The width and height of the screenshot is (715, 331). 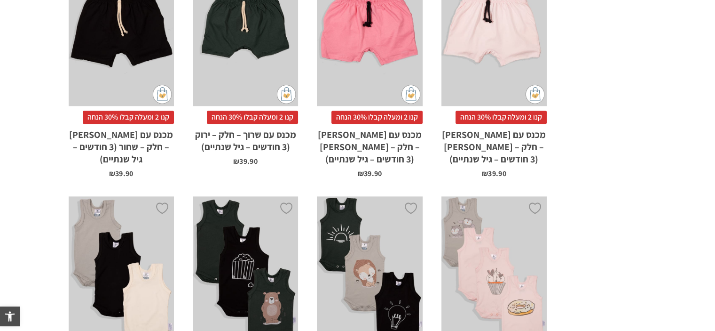 What do you see at coordinates (245, 138) in the screenshot?
I see `h2: מכנס עם שרוך – חלק – ירוק (3 חודשים – גיל שנתיים)` at bounding box center [245, 138].